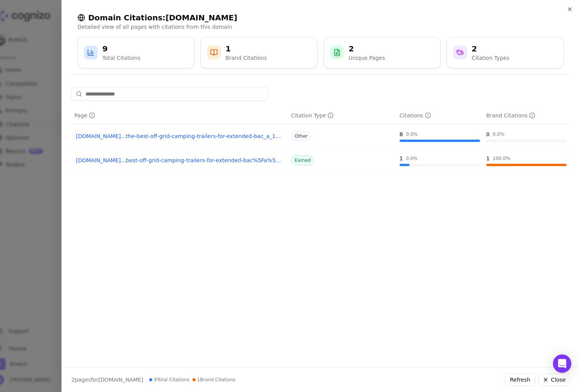 This screenshot has height=392, width=579. What do you see at coordinates (367, 58) in the screenshot?
I see `div: Unique Pages` at bounding box center [367, 58].